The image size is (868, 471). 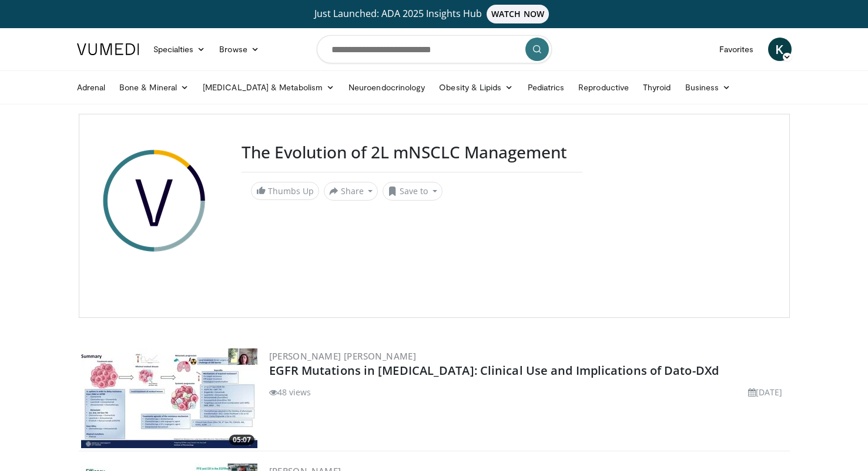 I want to click on a: Just Launched: ADA 2025 Insights HubWATCH NOW, so click(x=434, y=14).